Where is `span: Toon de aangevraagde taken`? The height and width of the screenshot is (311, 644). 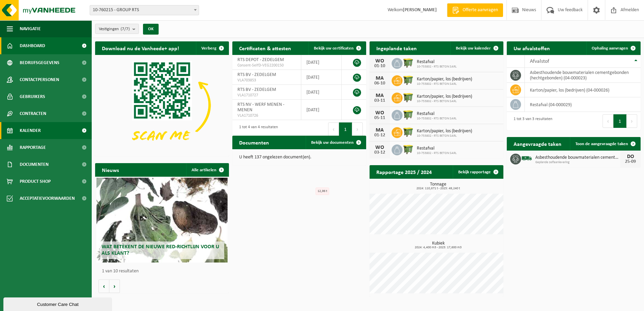
span: Toon de aangevraagde taken is located at coordinates (602, 144).